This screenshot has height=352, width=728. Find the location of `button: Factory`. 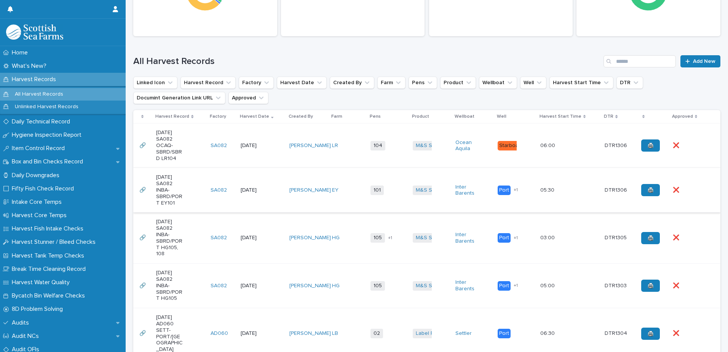

button: Factory is located at coordinates (256, 83).